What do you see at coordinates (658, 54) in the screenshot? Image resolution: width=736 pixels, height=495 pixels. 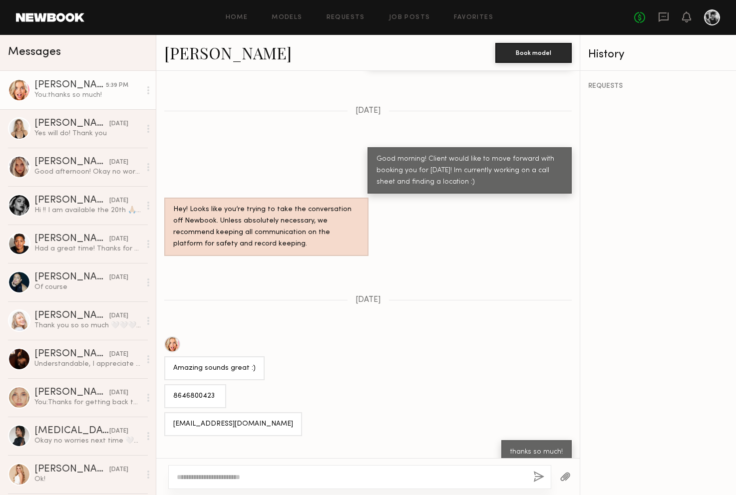 I see `div: History` at bounding box center [658, 54].